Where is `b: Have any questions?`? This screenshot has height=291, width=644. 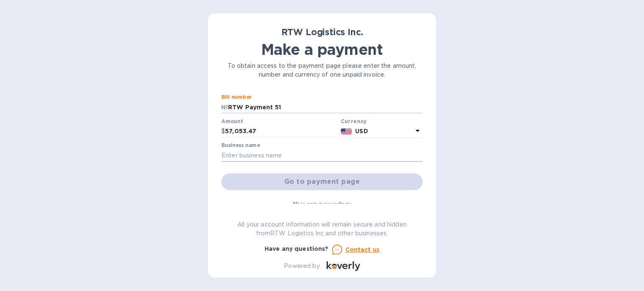 b: Have any questions? is located at coordinates (296, 249).